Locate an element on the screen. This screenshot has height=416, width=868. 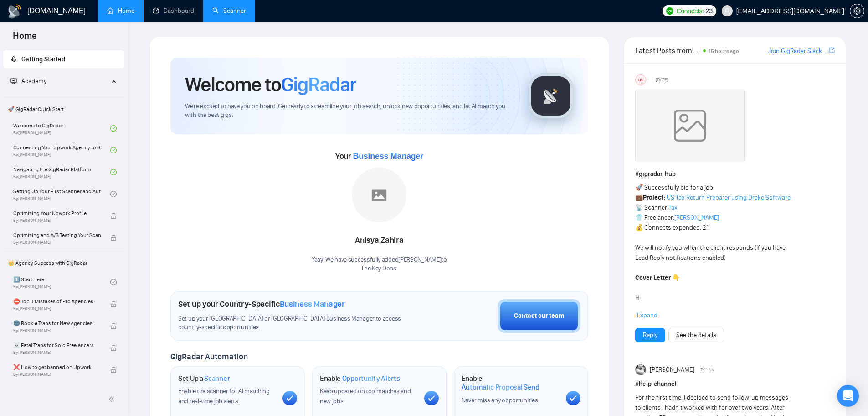
span: Enable the scanner for AI matching and real-time job alerts. is located at coordinates (224, 395).